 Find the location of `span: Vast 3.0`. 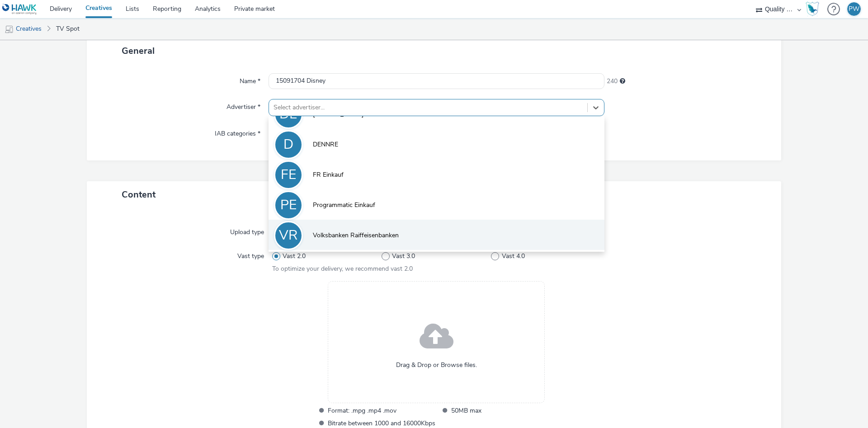

span: Vast 3.0 is located at coordinates (403, 257).